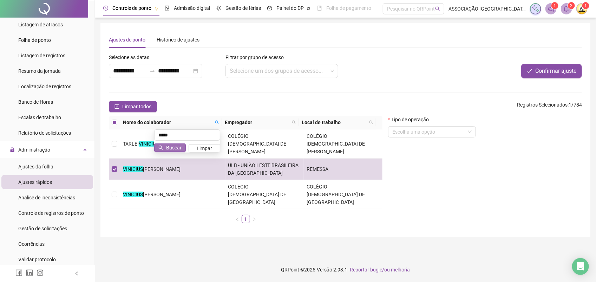 The image size is (596, 282). What do you see at coordinates (243, 8) in the screenshot?
I see `span: Gestão de férias` at bounding box center [243, 8].